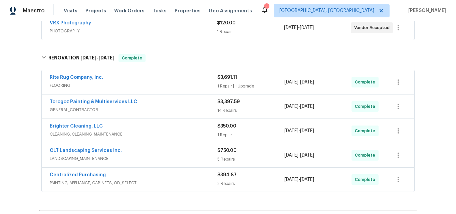 The height and width of the screenshot is (214, 456). I want to click on span: FLOORING, so click(133, 85).